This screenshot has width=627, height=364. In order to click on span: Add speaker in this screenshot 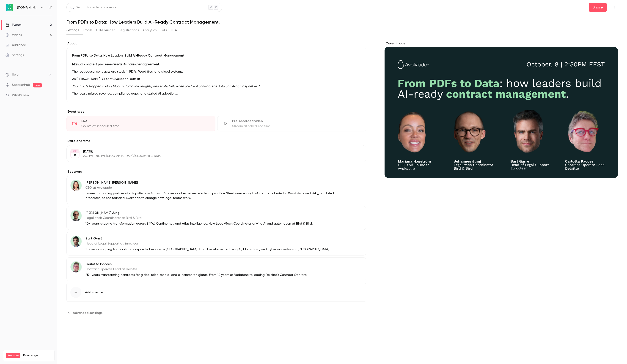, I will do `click(95, 292)`.